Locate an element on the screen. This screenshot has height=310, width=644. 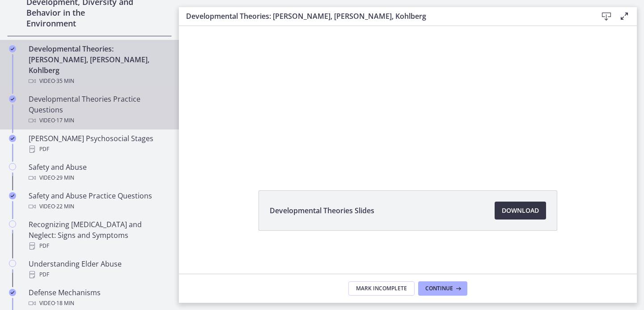
div: Understanding Elder Abuse is located at coordinates (99, 269).